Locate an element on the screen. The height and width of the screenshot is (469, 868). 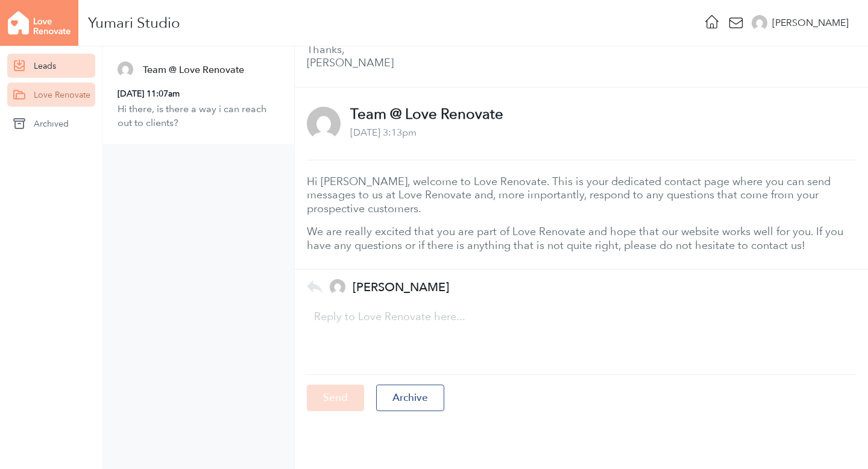
p: Team @ Love Renovate is located at coordinates (427, 114).